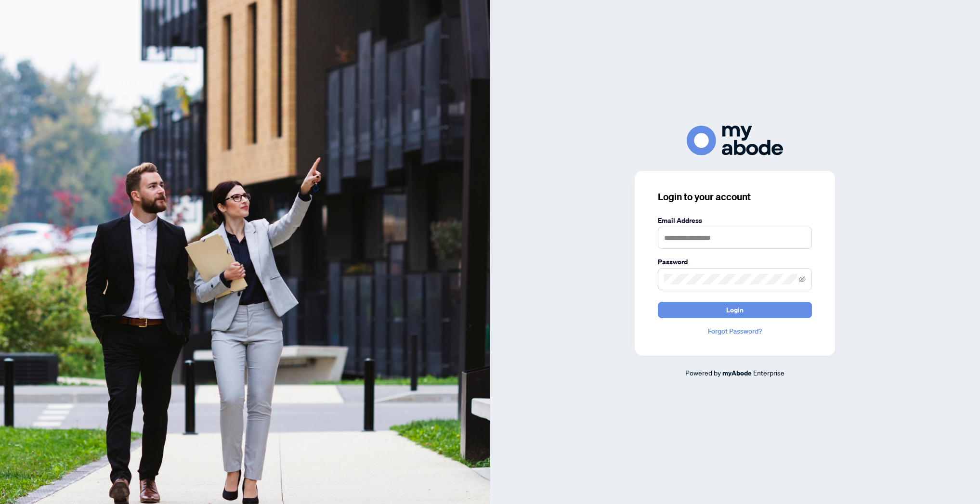  What do you see at coordinates (735, 140) in the screenshot?
I see `img: ma-logo` at bounding box center [735, 140].